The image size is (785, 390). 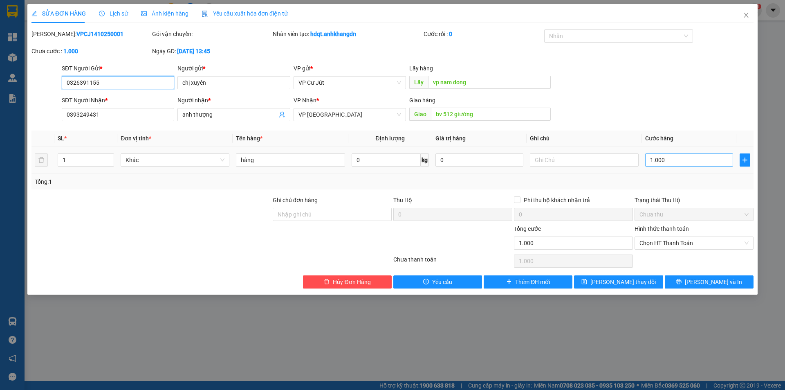 What do you see at coordinates (584, 160) in the screenshot?
I see `input: Ghi Chú` at bounding box center [584, 160].